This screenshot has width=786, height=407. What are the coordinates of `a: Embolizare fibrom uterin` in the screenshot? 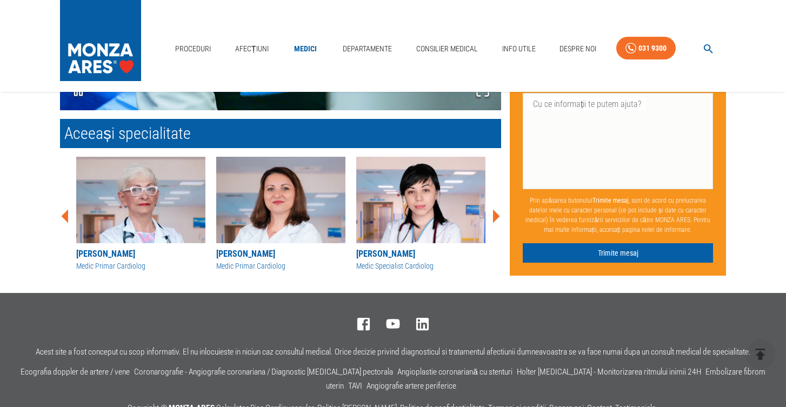 It's located at (545, 379).